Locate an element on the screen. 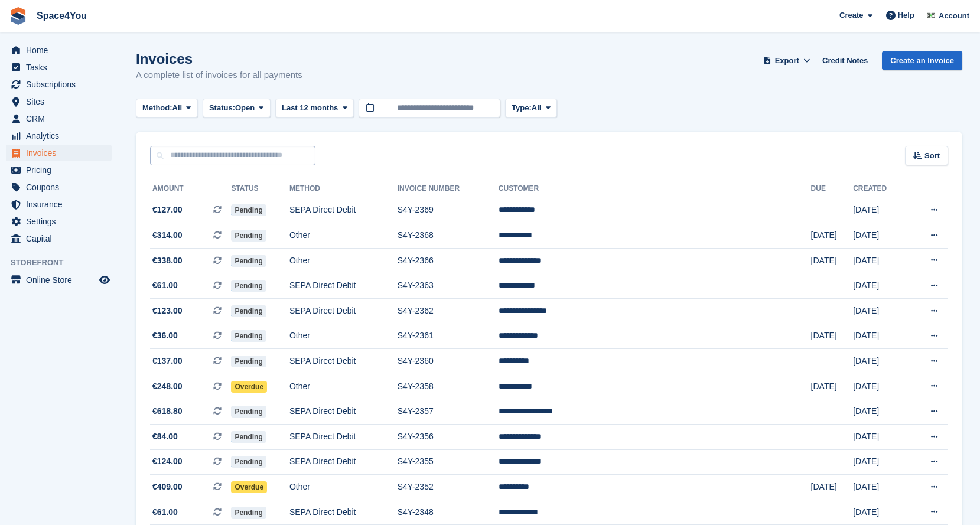 The height and width of the screenshot is (525, 980). span: Insurance is located at coordinates (62, 204).